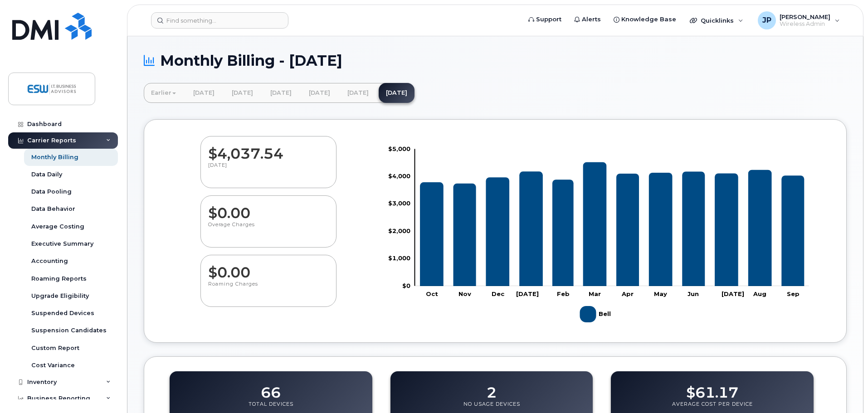 This screenshot has width=868, height=413. What do you see at coordinates (399, 203) in the screenshot?
I see `tspan: $3,000` at bounding box center [399, 203].